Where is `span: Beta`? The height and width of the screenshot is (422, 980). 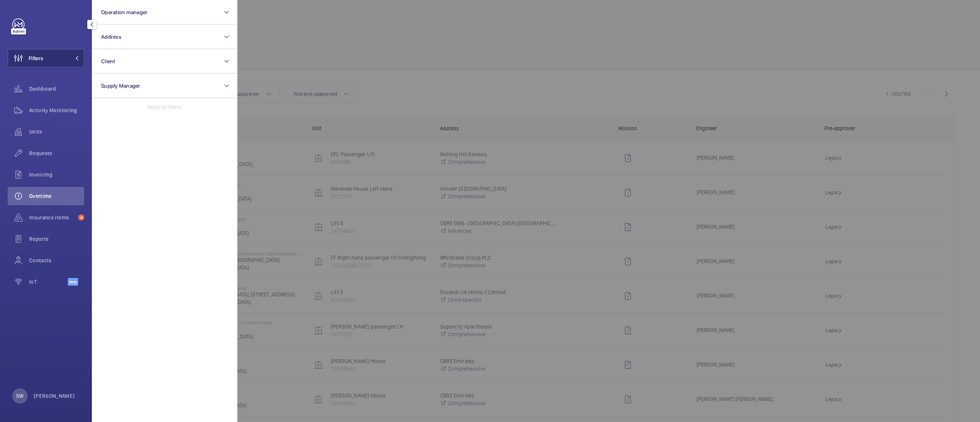 span: Beta is located at coordinates (73, 282).